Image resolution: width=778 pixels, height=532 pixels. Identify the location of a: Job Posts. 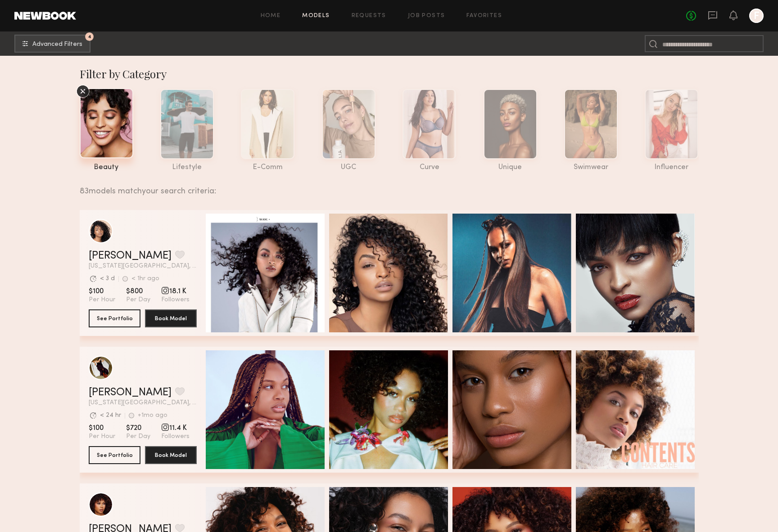
(426, 16).